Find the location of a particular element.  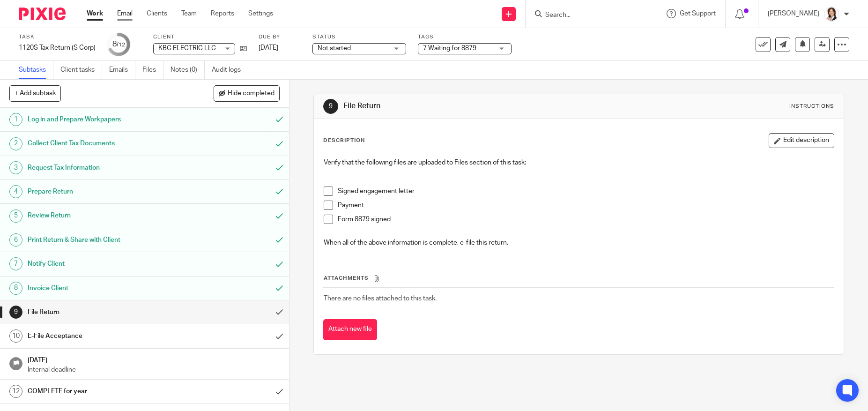

h1: Log in and Prepare Workpapers is located at coordinates (105, 120).